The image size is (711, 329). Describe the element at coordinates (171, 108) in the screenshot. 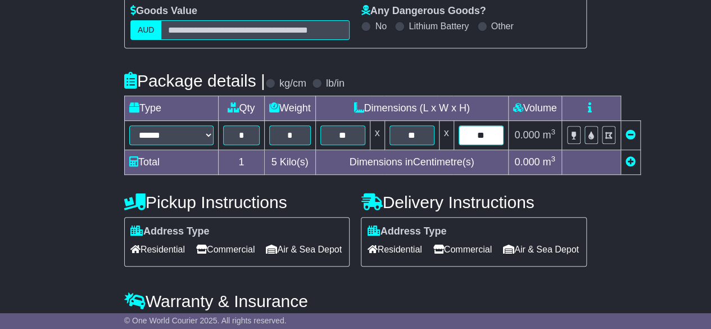

I see `td: Type` at that location.